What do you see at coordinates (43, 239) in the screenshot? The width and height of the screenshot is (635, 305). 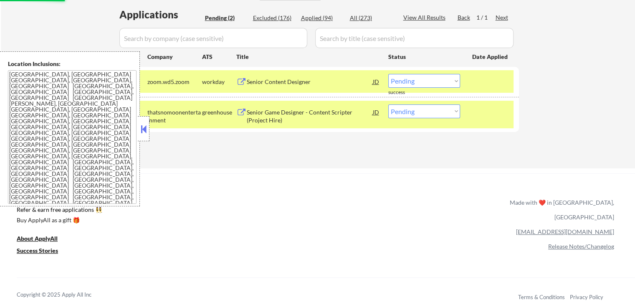 I see `a: About ApplyAll` at bounding box center [43, 239].